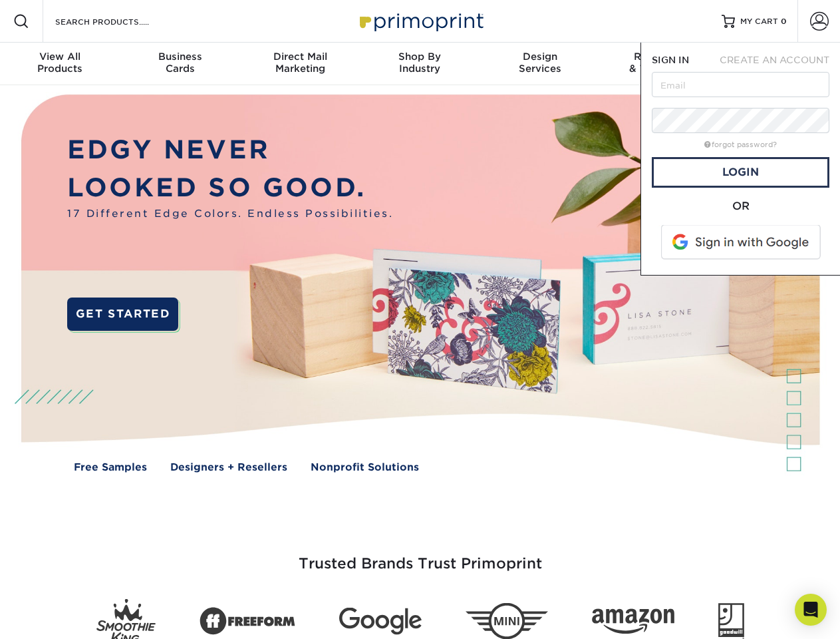 The width and height of the screenshot is (840, 639). What do you see at coordinates (179, 64) in the screenshot?
I see `a: BusinessCards` at bounding box center [179, 64].